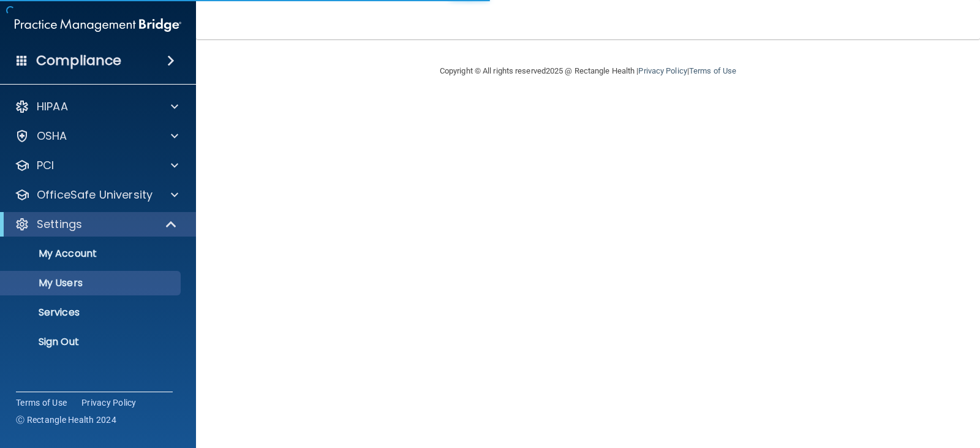  I want to click on p: Sign Out, so click(91, 342).